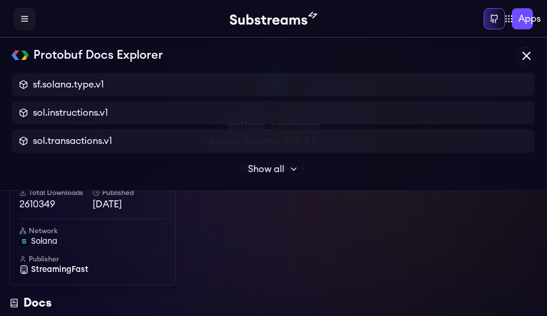  What do you see at coordinates (93, 303) in the screenshot?
I see `div: Docs` at bounding box center [93, 303].